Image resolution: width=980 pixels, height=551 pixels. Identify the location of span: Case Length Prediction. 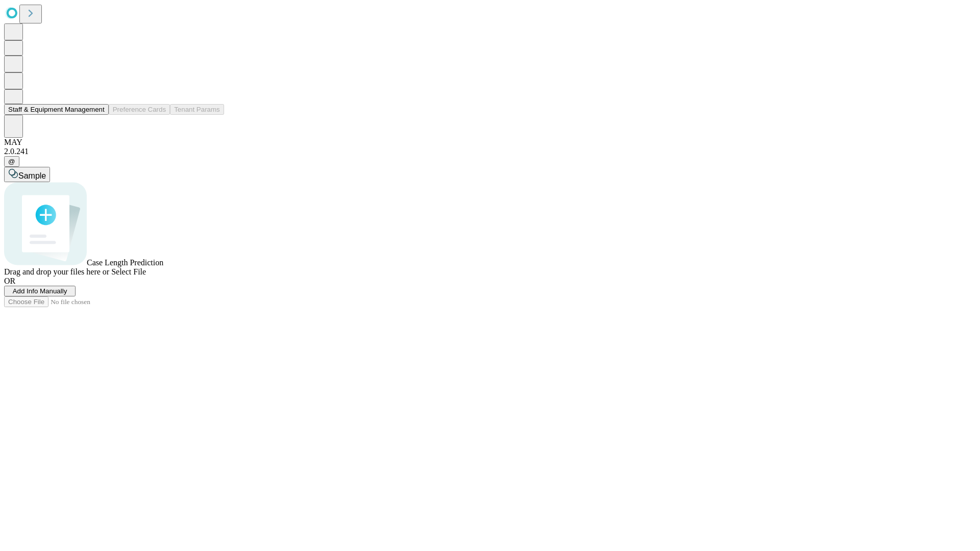
(125, 263).